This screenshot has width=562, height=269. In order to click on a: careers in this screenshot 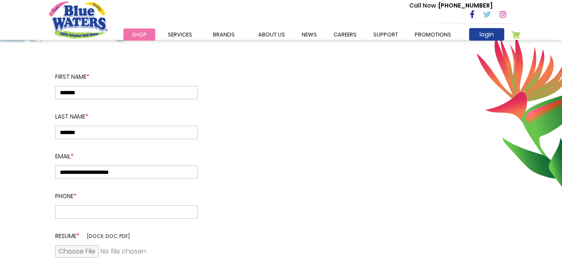, I will do `click(345, 34)`.